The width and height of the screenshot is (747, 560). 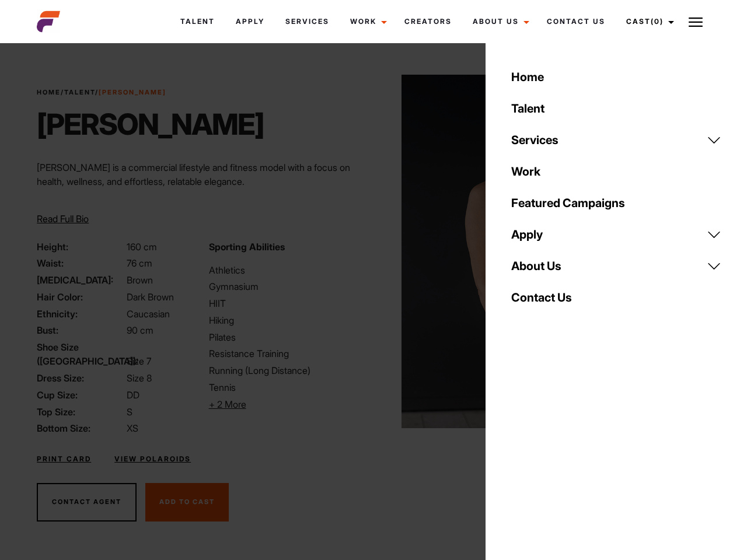 What do you see at coordinates (139, 361) in the screenshot?
I see `span: Size 7` at bounding box center [139, 361].